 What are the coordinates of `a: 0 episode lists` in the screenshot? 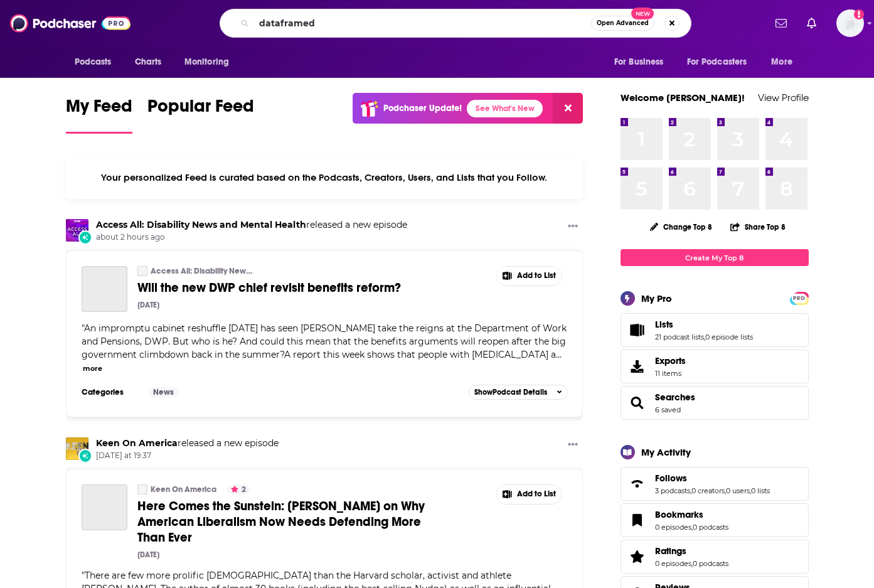 It's located at (729, 337).